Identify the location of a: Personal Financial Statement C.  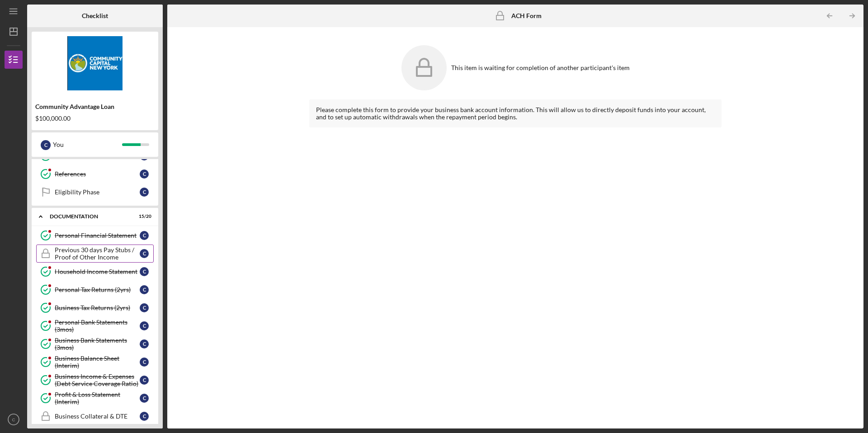
(95, 236).